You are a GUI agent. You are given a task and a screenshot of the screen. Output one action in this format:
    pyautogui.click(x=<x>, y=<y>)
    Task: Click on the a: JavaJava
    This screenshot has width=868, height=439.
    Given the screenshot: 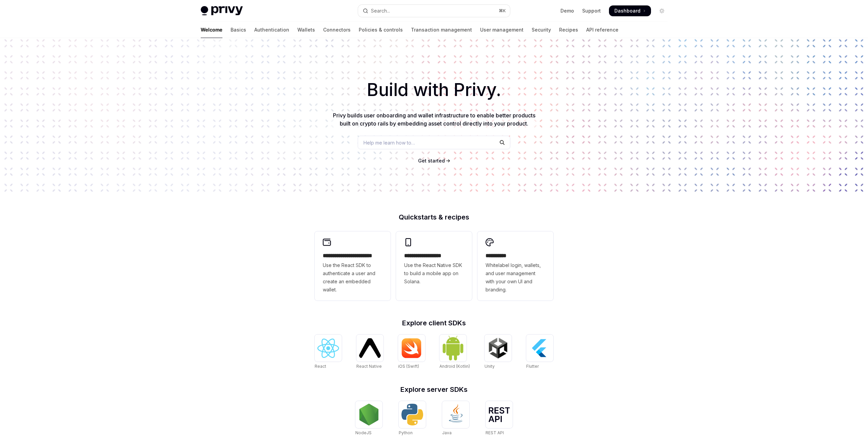 What is the action you would take?
    pyautogui.click(x=456, y=418)
    